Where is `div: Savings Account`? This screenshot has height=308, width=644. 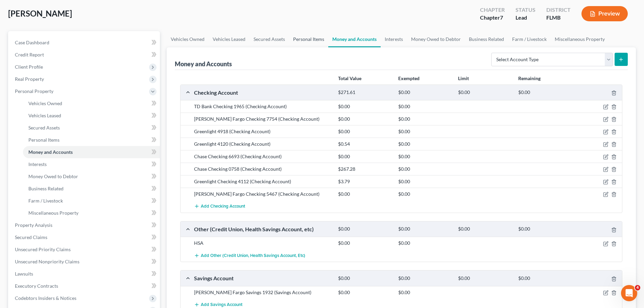 div: Savings Account is located at coordinates (263, 278).